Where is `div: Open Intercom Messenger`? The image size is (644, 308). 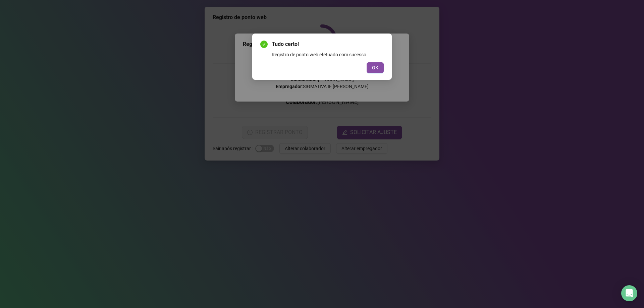
div: Open Intercom Messenger is located at coordinates (629, 293).